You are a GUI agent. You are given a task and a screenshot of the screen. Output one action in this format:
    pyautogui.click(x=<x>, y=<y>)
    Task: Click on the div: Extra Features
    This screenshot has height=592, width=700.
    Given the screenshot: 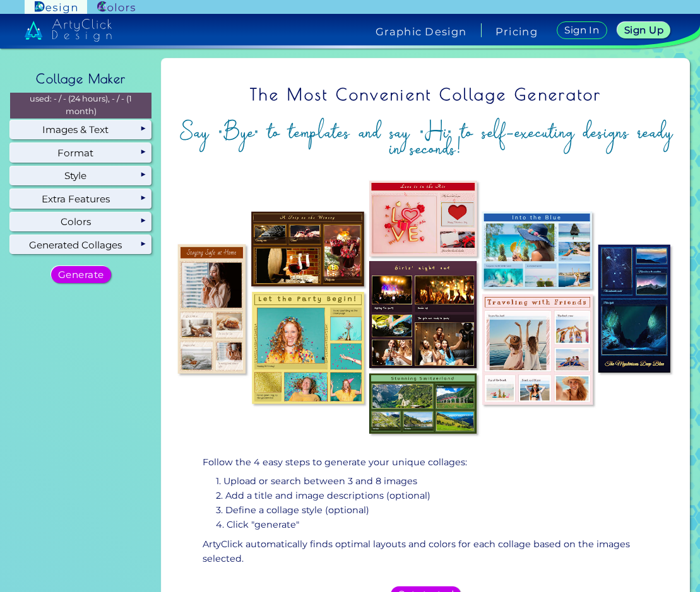 What is the action you would take?
    pyautogui.click(x=81, y=198)
    